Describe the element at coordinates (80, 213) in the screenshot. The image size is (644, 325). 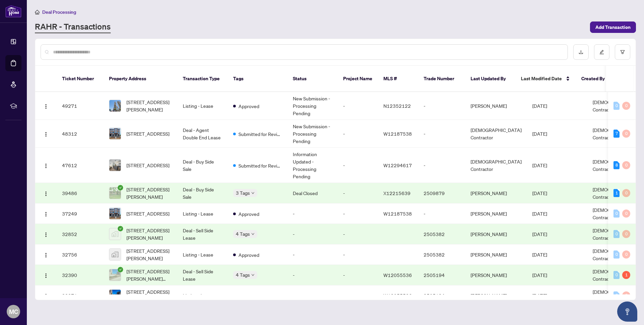
I see `td: 37249` at that location.